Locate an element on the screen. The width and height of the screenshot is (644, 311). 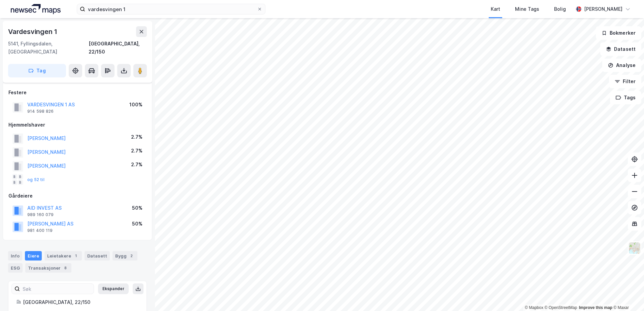
div: Gårdeiere is located at coordinates (77, 196).